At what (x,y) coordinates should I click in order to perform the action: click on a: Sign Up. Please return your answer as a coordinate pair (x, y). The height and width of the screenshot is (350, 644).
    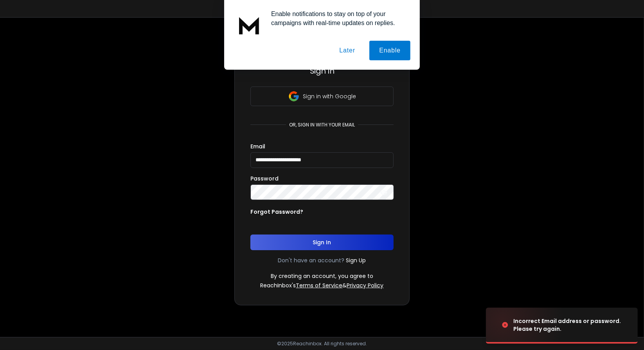
    Looking at the image, I should click on (356, 260).